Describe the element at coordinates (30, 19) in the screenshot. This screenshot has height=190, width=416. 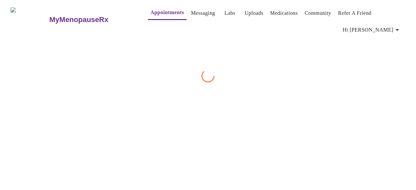
I see `img: MyMenopauseRx Logo` at that location.